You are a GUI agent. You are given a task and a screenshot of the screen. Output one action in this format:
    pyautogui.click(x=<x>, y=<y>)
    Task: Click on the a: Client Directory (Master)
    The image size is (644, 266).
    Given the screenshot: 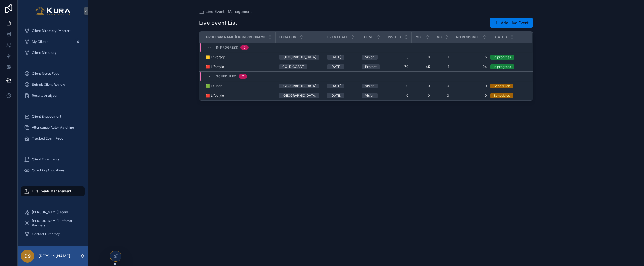 What is the action you would take?
    pyautogui.click(x=53, y=31)
    